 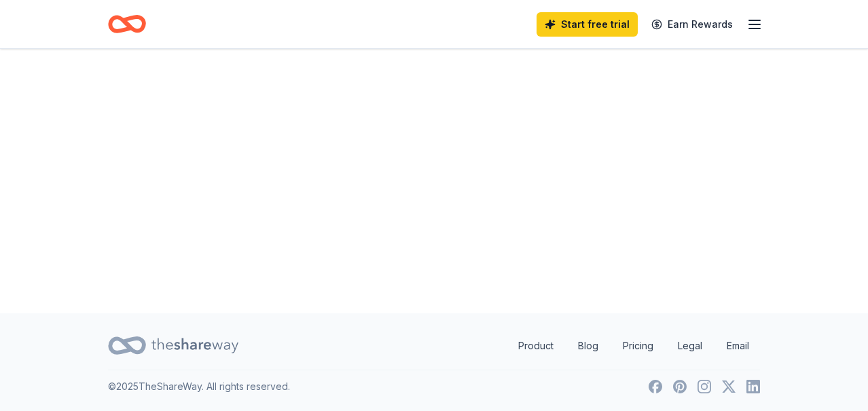 What do you see at coordinates (693, 24) in the screenshot?
I see `a: Earn Rewards` at bounding box center [693, 24].